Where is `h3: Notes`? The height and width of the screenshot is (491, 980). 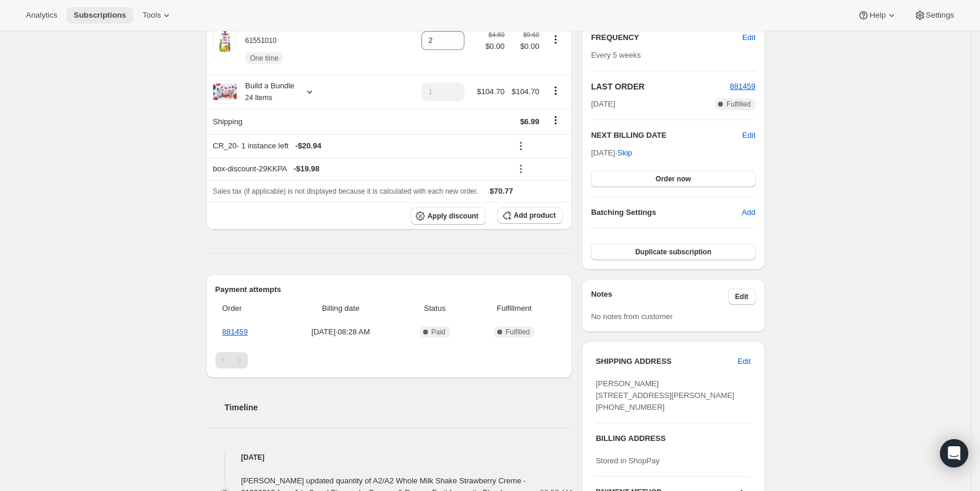
h3: Notes is located at coordinates (659, 297).